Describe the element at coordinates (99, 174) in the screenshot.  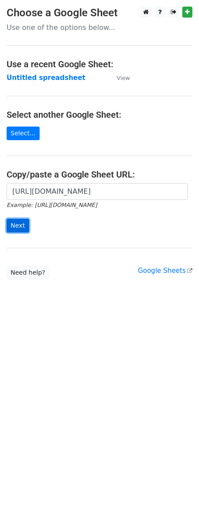
I see `h4: Copy/paste a Google Sheet URL:` at that location.